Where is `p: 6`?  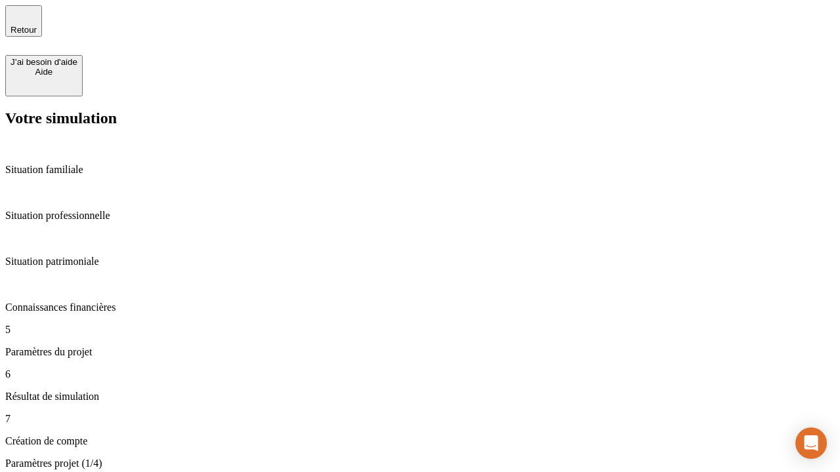
p: 6 is located at coordinates (420, 375).